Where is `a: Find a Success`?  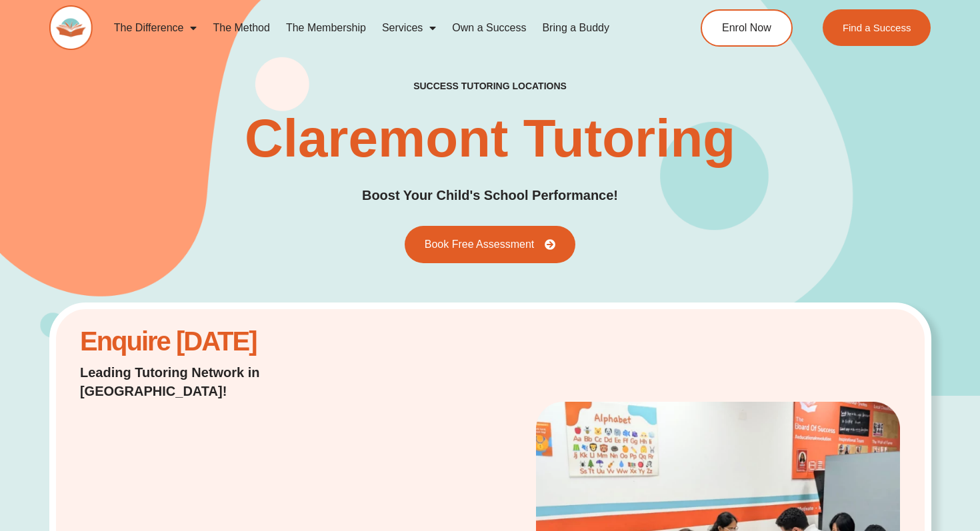 a: Find a Success is located at coordinates (876, 27).